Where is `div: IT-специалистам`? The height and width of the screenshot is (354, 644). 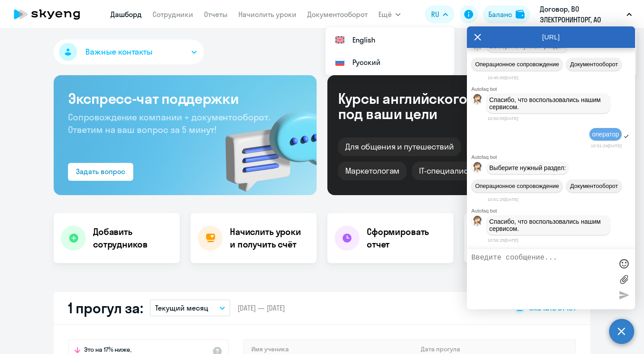
div: IT-специалистам is located at coordinates (450, 171).